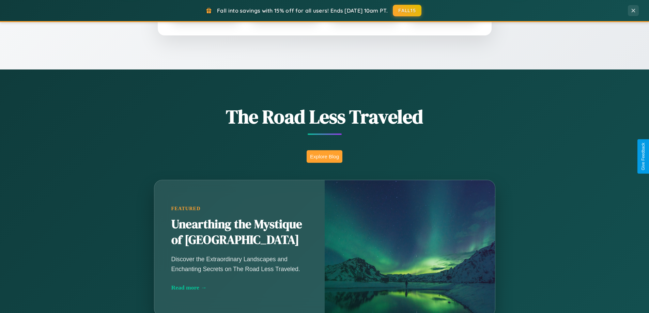 The image size is (649, 313). I want to click on div: Featured, so click(240, 209).